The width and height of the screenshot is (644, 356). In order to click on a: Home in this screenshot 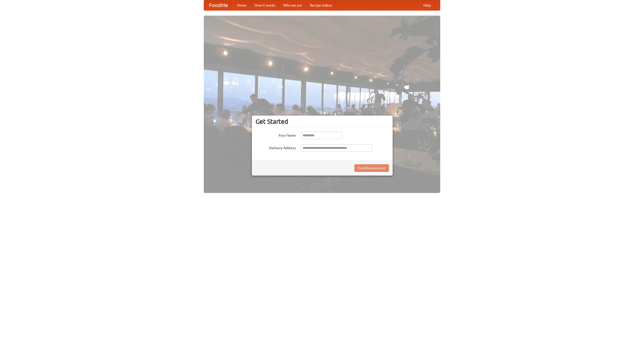, I will do `click(242, 5)`.